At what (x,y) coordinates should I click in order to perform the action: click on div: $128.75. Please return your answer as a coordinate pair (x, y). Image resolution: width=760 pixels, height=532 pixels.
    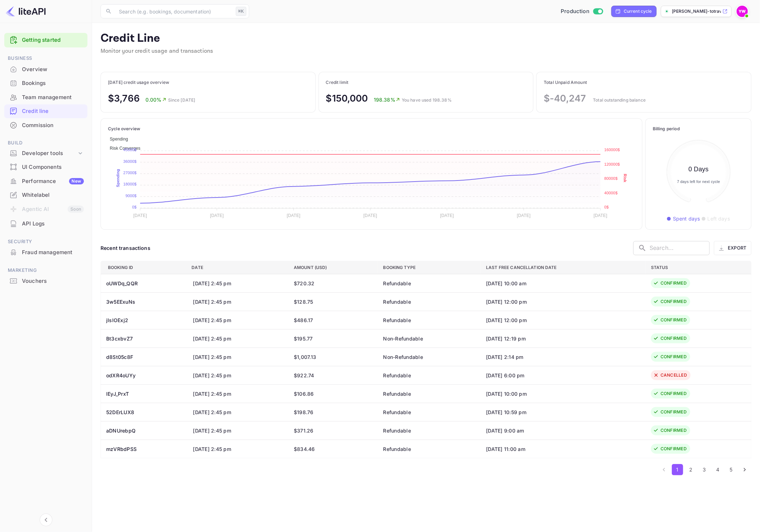
    Looking at the image, I should click on (303, 302).